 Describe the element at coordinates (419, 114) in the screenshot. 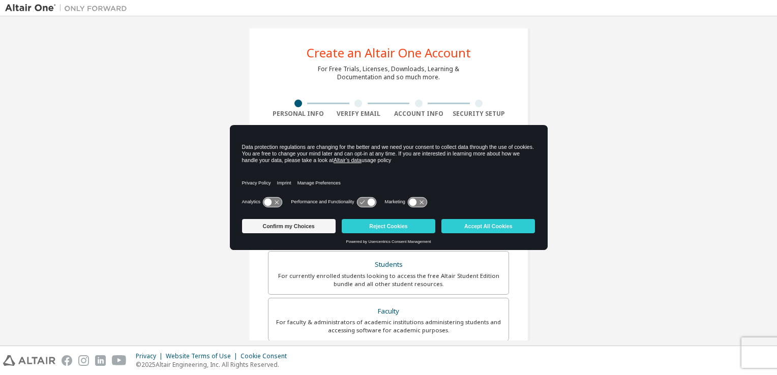

I see `div: Account Info` at that location.